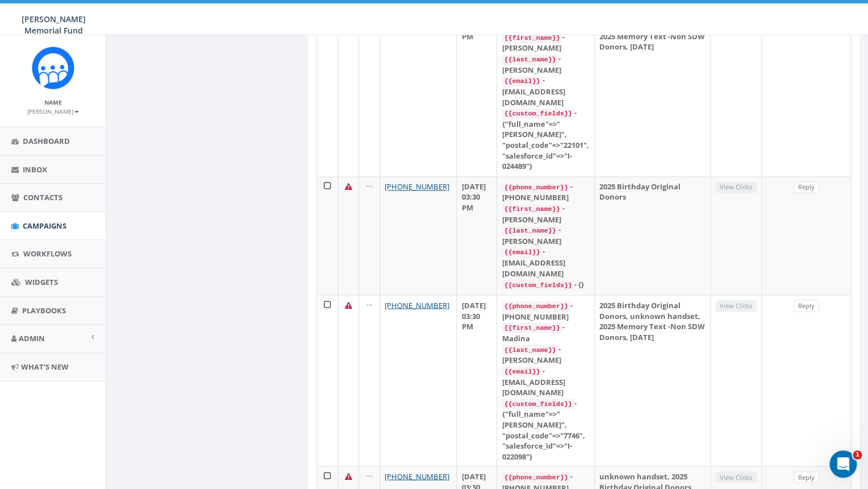 This screenshot has height=489, width=868. What do you see at coordinates (857, 454) in the screenshot?
I see `span: 1` at bounding box center [857, 454].